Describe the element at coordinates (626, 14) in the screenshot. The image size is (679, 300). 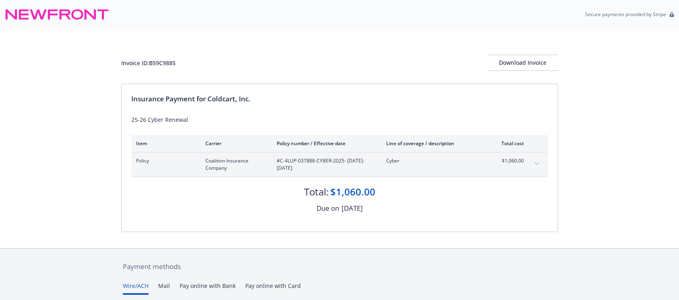
I see `p: Secure payments provided by Stripe` at that location.